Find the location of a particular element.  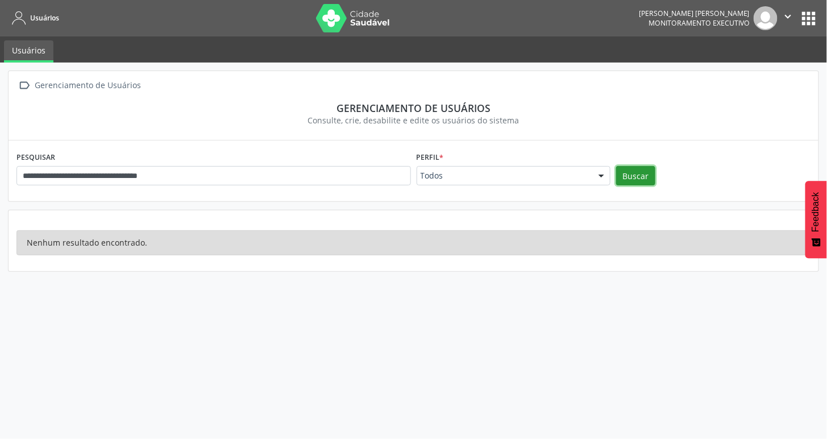

button: Feedback - Mostrar pesquisa is located at coordinates (817, 219).